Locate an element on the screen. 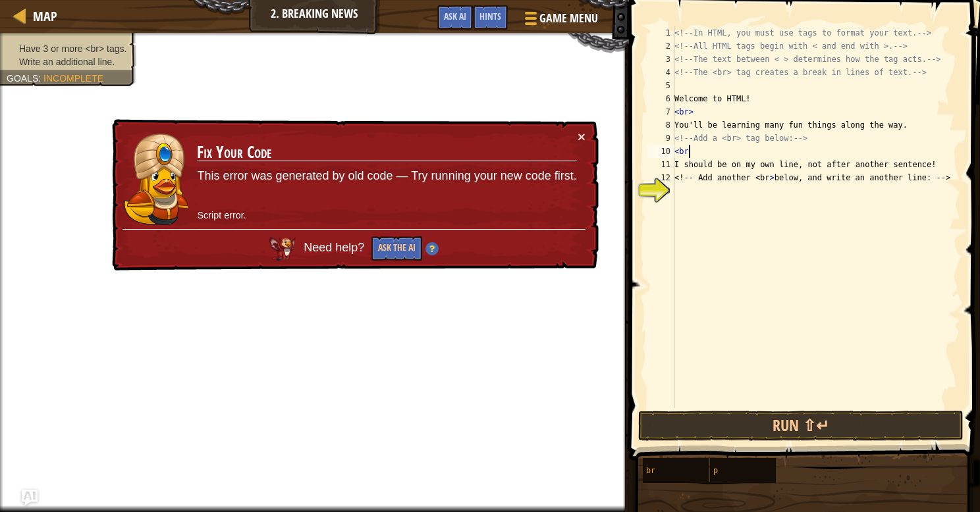  div: 10 is located at coordinates (660, 151).